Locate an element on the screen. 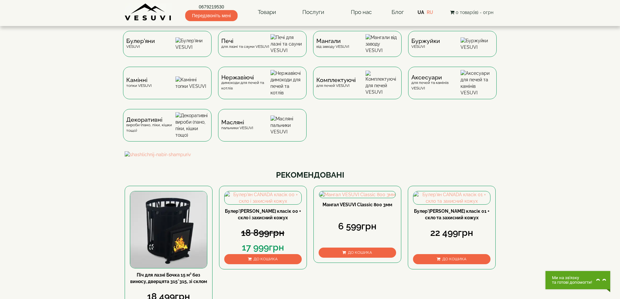 The height and width of the screenshot is (299, 620). img: Піч для лазні Бочка 15 м³ без виносу, дверцята 315*315, зі склом is located at coordinates (169, 230).